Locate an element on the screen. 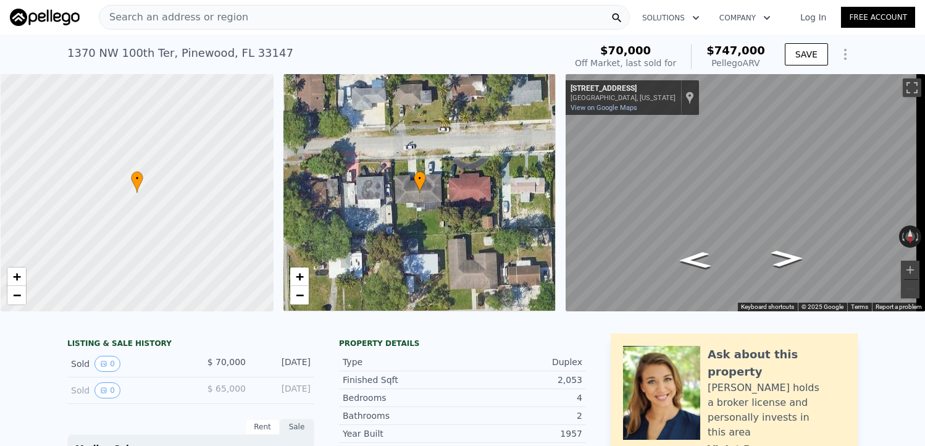 The image size is (925, 446). div: Pellego ARV is located at coordinates (736, 63).